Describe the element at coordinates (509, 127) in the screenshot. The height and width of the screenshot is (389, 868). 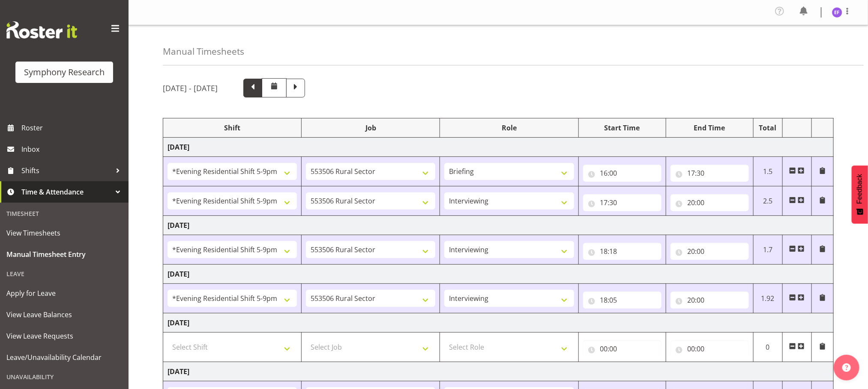
I see `div: Role` at that location.